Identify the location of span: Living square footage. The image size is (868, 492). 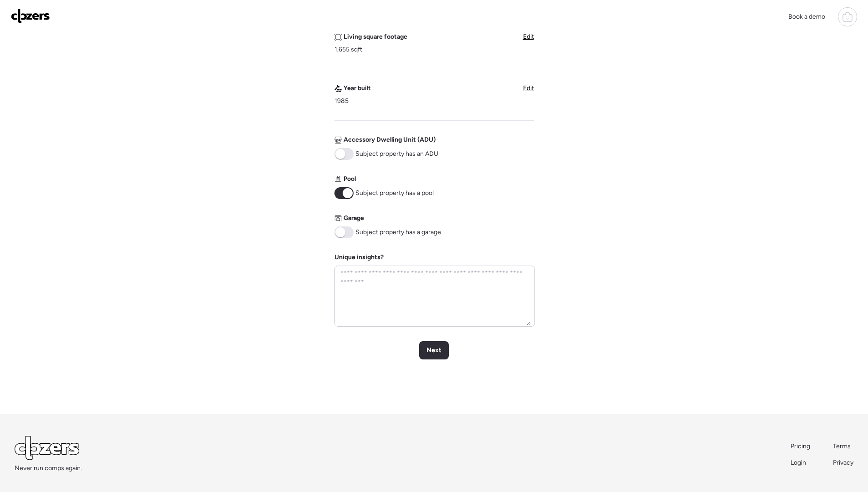
(376, 37).